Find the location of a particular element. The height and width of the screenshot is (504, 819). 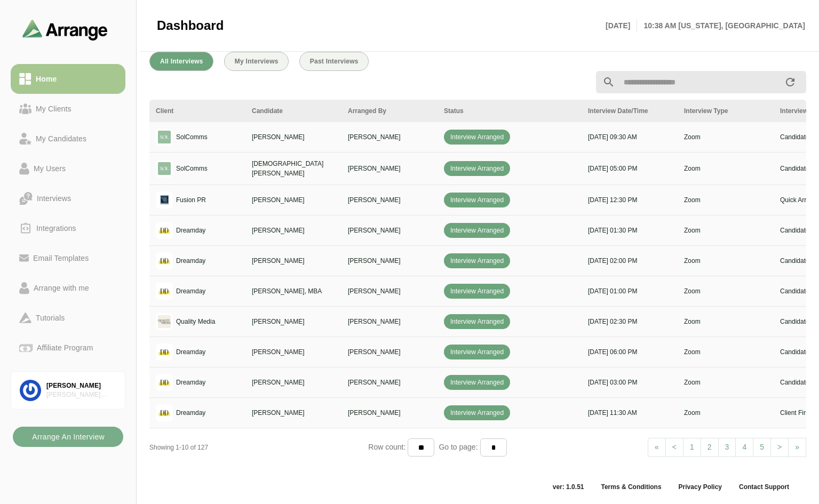

a: Interviews is located at coordinates (68, 198).